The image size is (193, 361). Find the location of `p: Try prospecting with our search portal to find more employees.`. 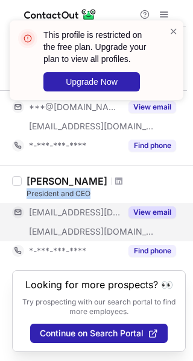

p: Try prospecting with our search portal to find more employees. is located at coordinates (99, 307).